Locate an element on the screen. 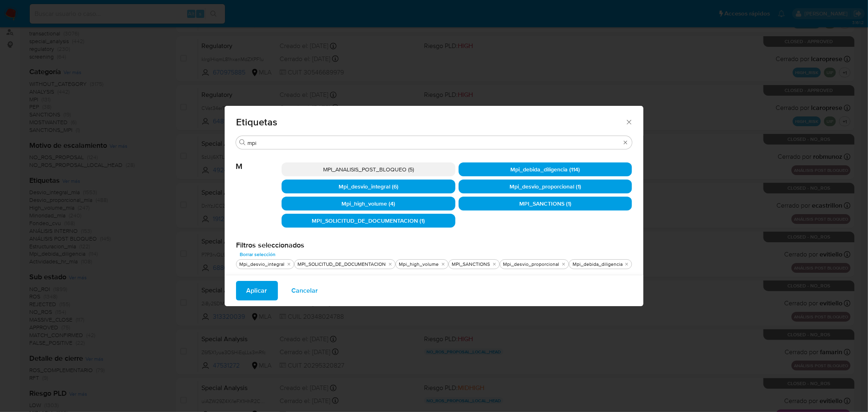 Image resolution: width=868 pixels, height=412 pixels. button: Borrar selección is located at coordinates (258, 254).